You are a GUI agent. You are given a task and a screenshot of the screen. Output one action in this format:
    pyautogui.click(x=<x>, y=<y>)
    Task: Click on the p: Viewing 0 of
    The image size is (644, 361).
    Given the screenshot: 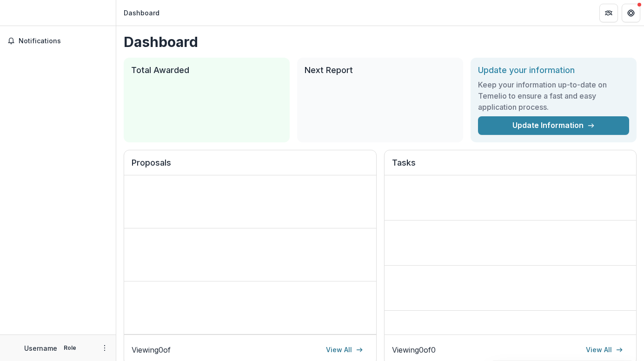 What is the action you would take?
    pyautogui.click(x=151, y=350)
    